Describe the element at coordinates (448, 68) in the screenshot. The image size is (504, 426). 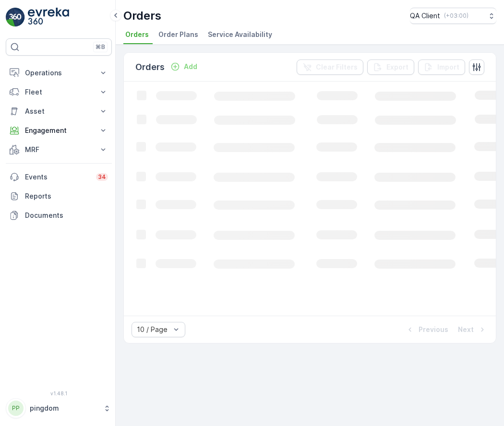
I see `p: Import` at that location.